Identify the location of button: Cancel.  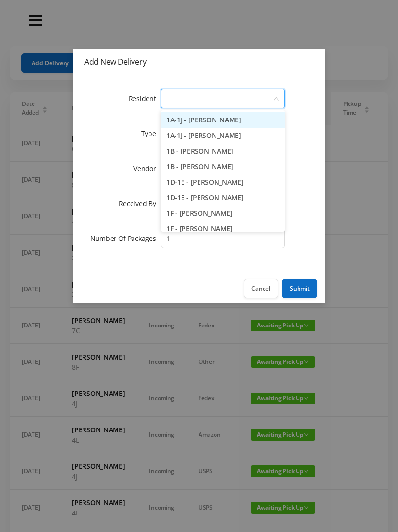
(260, 289).